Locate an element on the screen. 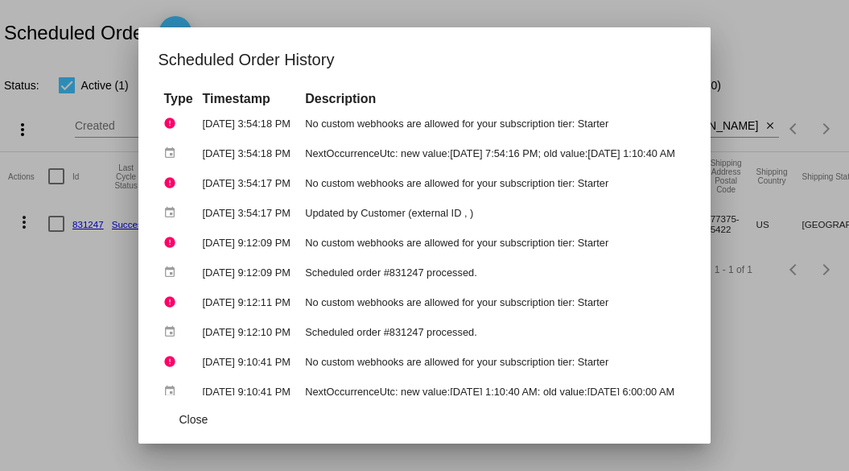 This screenshot has width=849, height=471. th: Description is located at coordinates (495, 99).